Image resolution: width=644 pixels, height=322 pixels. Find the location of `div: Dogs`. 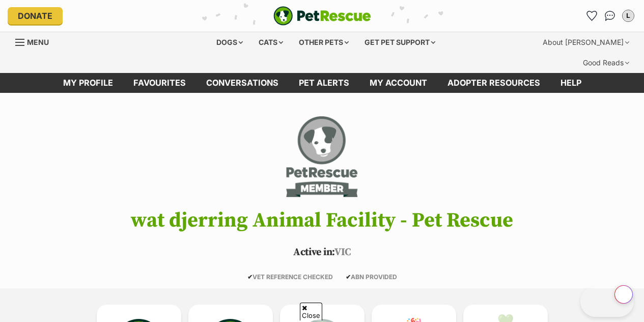

div: Dogs is located at coordinates (230, 42).